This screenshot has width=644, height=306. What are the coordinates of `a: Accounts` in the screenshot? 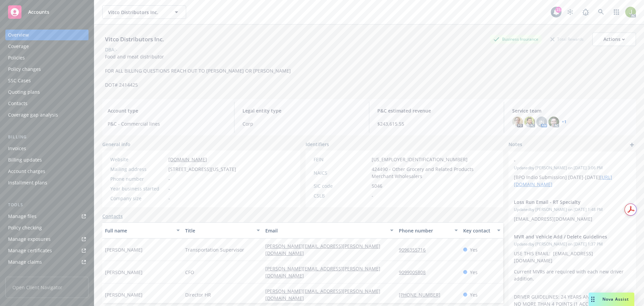 It's located at (46, 12).